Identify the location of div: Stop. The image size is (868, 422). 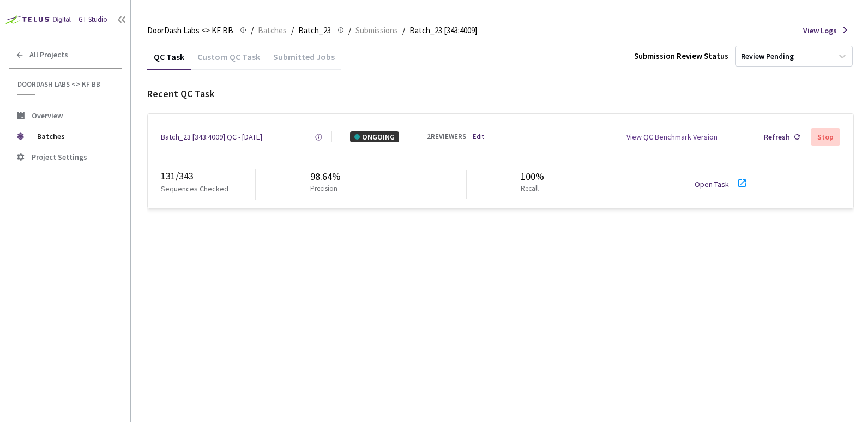
(825, 137).